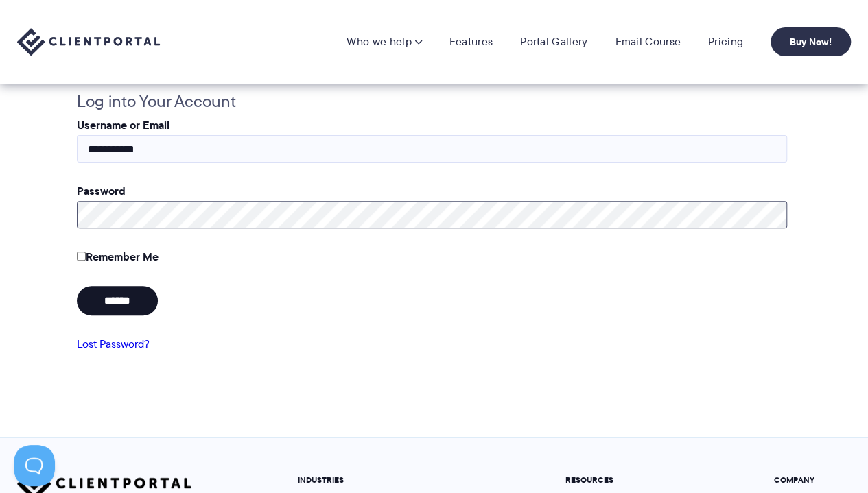 This screenshot has height=493, width=868. I want to click on input: Remember Me, so click(81, 256).